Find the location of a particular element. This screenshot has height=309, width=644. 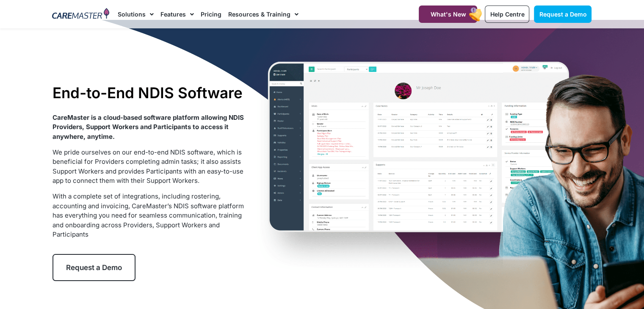

span: We pride ourselves on our end-to-end NDIS software, which is beneficial for Providers completing ... is located at coordinates (148, 166).